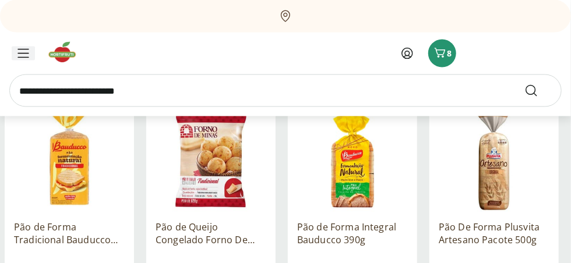 This screenshot has width=571, height=263. Describe the element at coordinates (353, 157) in the screenshot. I see `img: Pão de Forma Integral Bauducco 390g` at that location.